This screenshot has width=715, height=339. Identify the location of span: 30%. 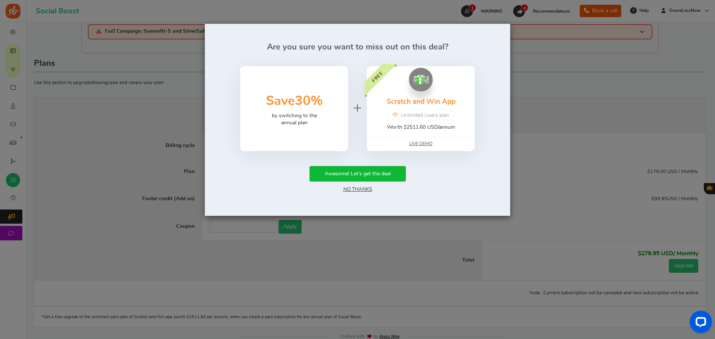
(309, 101).